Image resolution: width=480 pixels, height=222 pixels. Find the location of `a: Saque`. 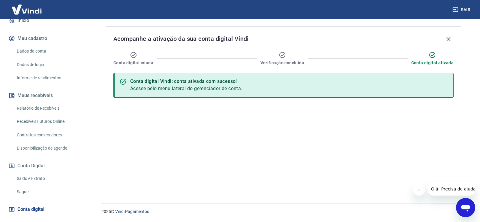

a: Saque is located at coordinates (48, 191).